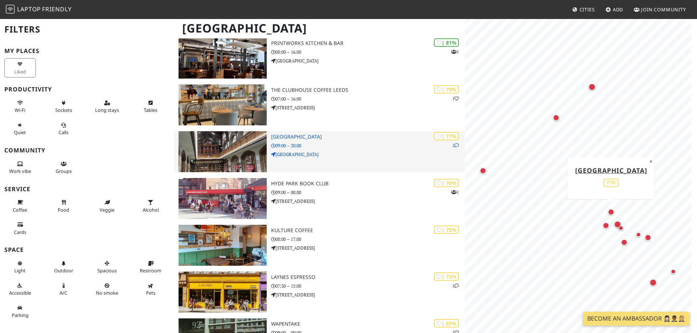 Image resolution: width=697 pixels, height=333 pixels. What do you see at coordinates (64, 129) in the screenshot?
I see `button: Calls` at bounding box center [64, 129].